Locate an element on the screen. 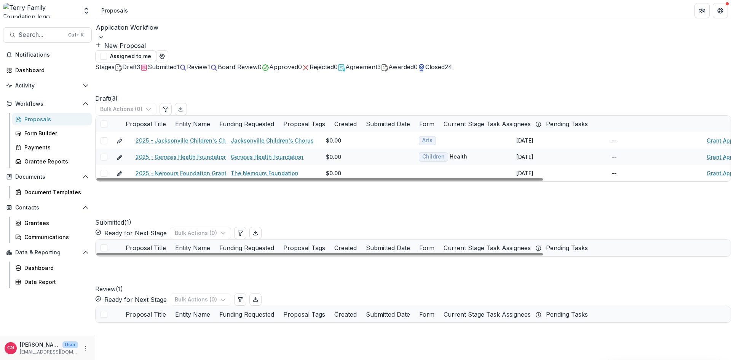  span: 24 is located at coordinates (448, 67).